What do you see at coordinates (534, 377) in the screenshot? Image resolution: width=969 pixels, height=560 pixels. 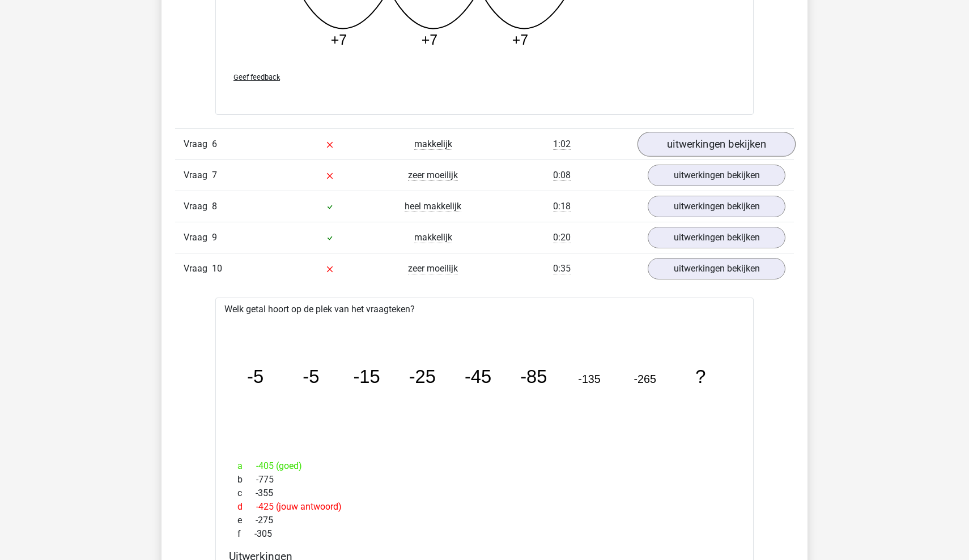 I see `tspan: -85` at bounding box center [534, 377].